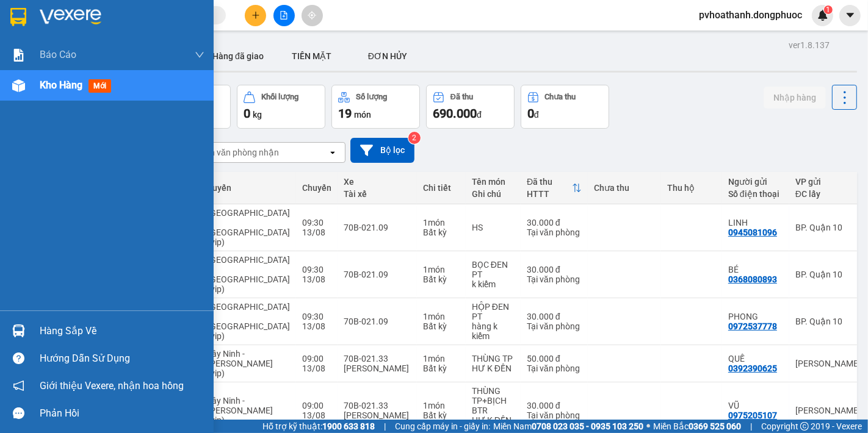 The height and width of the screenshot is (433, 868). Describe the element at coordinates (750, 15) in the screenshot. I see `span: pvhoathanh.dongphuoc` at that location.